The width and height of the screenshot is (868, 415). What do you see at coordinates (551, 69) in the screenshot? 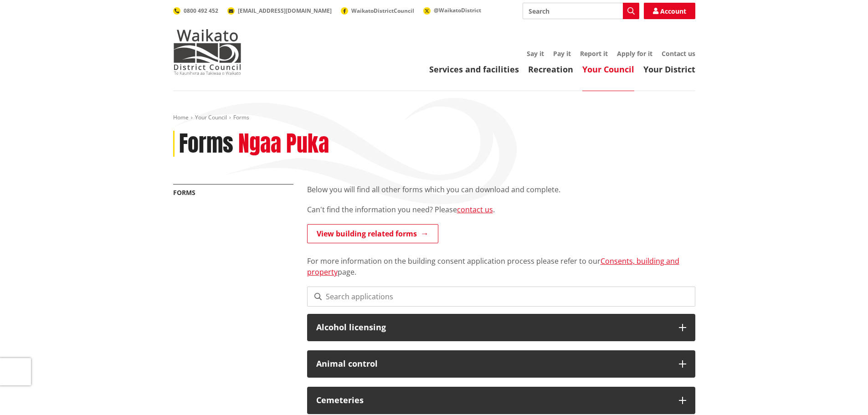
I see `a: Recreation` at bounding box center [551, 69].